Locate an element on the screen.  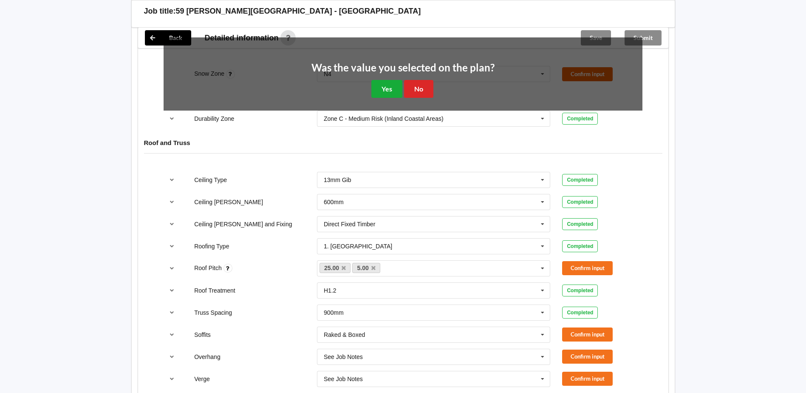
label: Roofing Type is located at coordinates (212, 246).